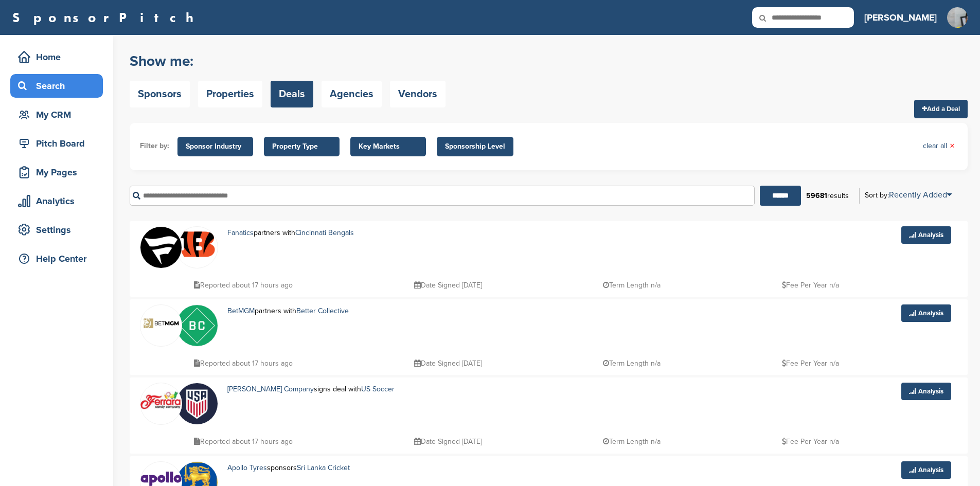  What do you see at coordinates (377, 388) in the screenshot?
I see `a: US Soccer` at bounding box center [377, 388].